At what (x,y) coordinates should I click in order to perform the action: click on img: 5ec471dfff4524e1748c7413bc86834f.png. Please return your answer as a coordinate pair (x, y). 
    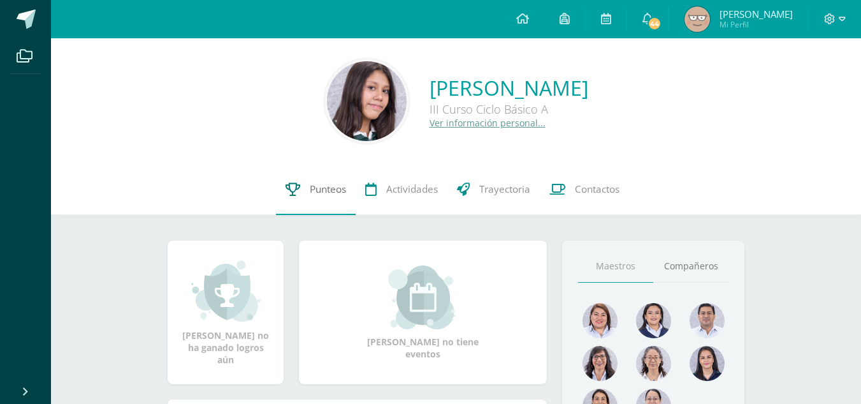
    Looking at the image, I should click on (698, 19).